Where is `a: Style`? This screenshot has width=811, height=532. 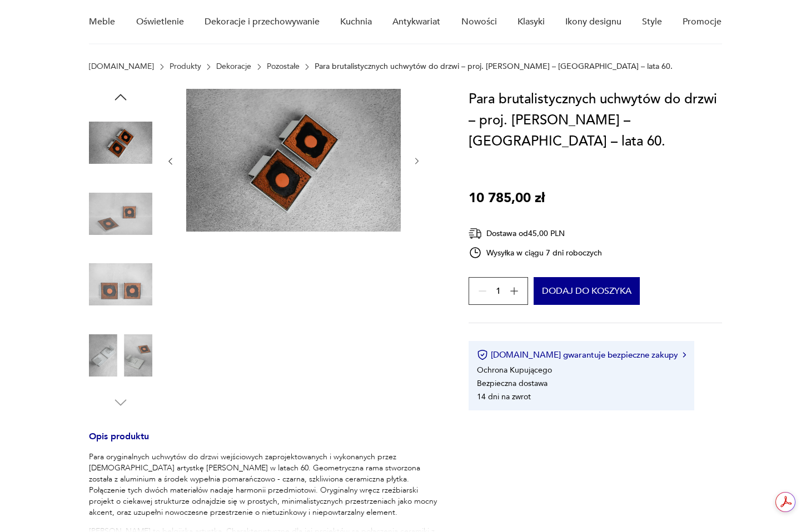
a: Style is located at coordinates (652, 22).